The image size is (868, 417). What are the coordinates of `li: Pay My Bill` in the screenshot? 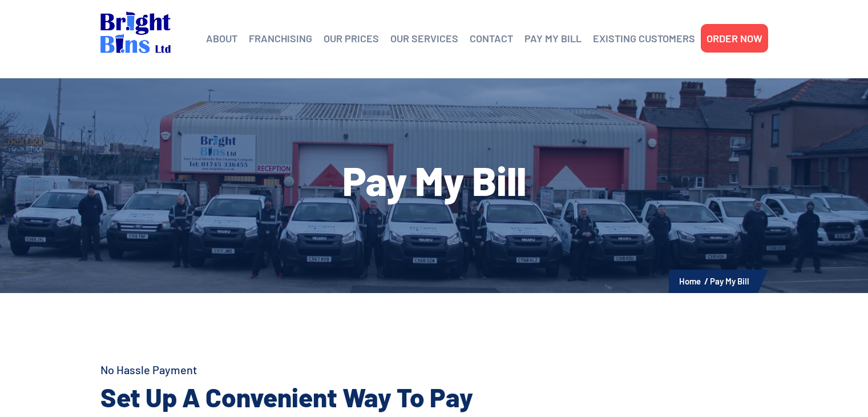 It's located at (730, 281).